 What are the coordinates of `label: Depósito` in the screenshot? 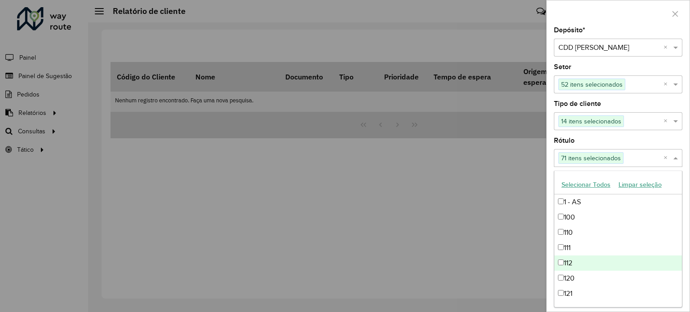 It's located at (570, 30).